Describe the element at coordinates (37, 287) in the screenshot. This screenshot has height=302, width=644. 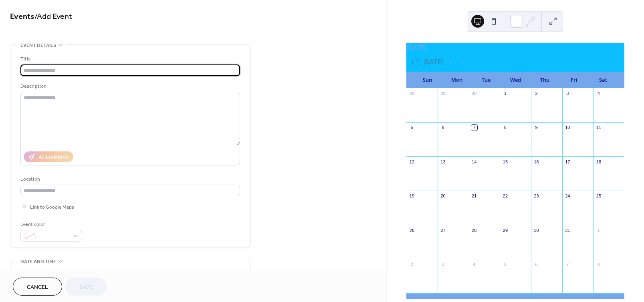
I see `span: Cancel` at that location.